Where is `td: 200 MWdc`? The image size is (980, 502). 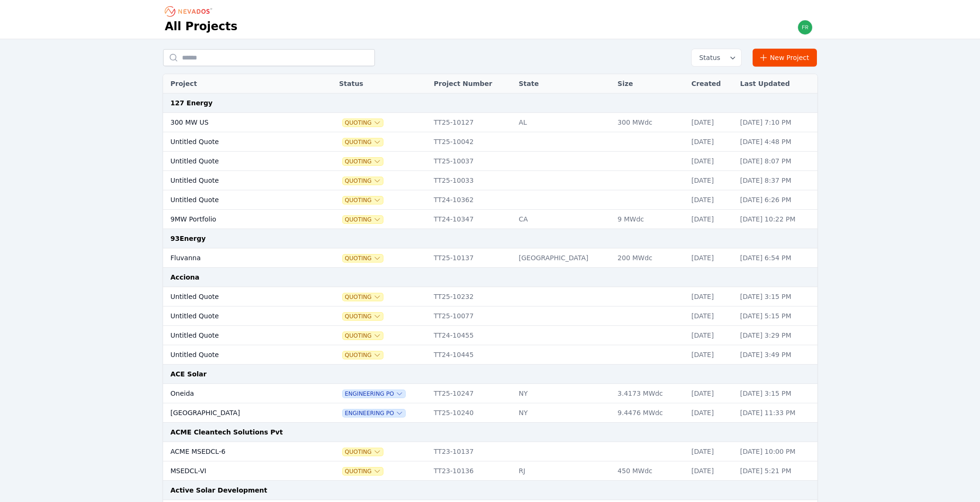
td: 200 MWdc is located at coordinates (649, 258).